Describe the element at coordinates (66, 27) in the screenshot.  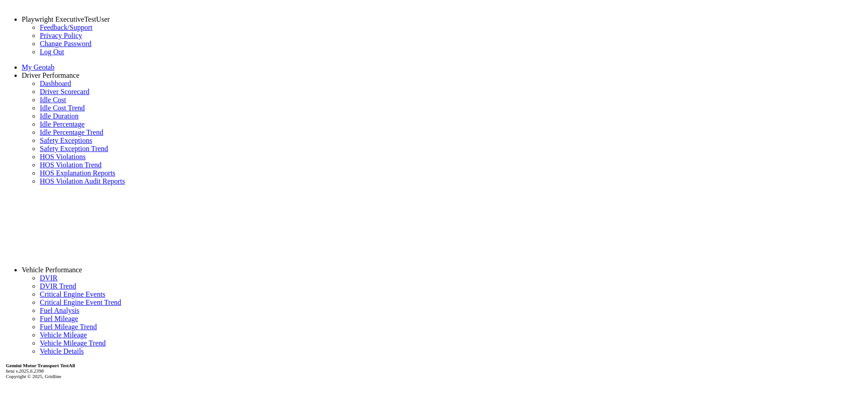
I see `a: Feedback/Support` at that location.